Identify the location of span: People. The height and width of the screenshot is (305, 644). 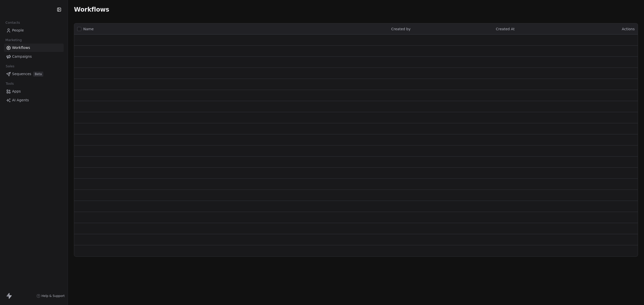
(18, 30).